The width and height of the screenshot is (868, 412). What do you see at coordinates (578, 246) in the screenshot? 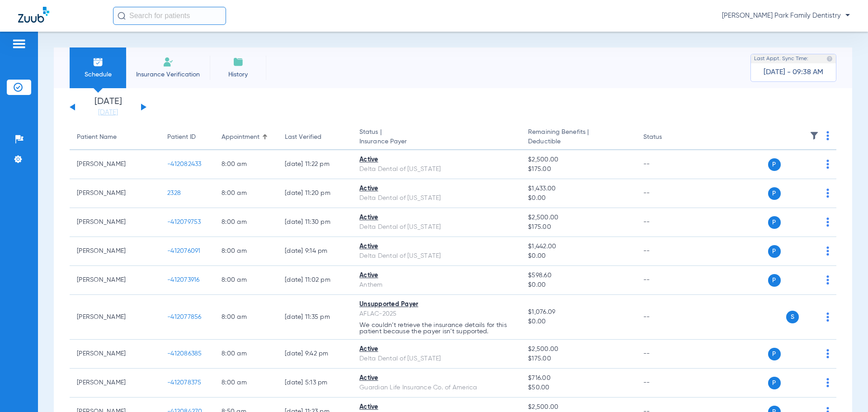
I see `span: $1,442.00` at bounding box center [578, 246].